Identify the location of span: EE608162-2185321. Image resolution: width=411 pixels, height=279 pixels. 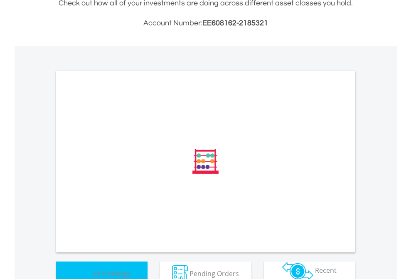
(235, 23).